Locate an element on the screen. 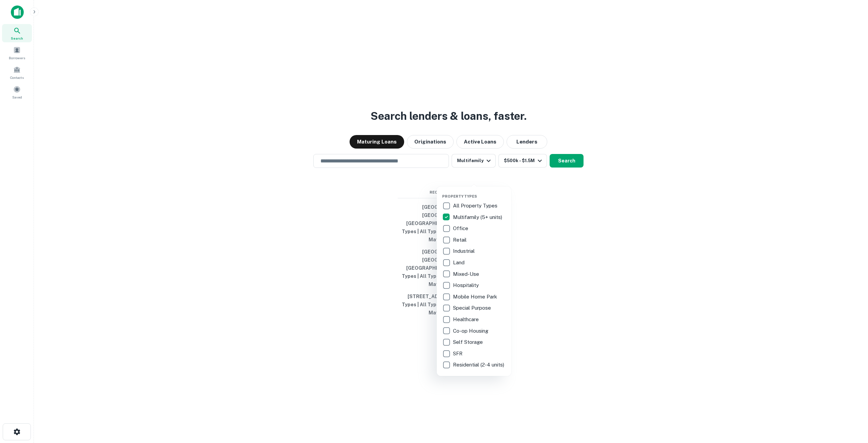 The width and height of the screenshot is (868, 443). p: Mobile Home Park is located at coordinates (476, 297).